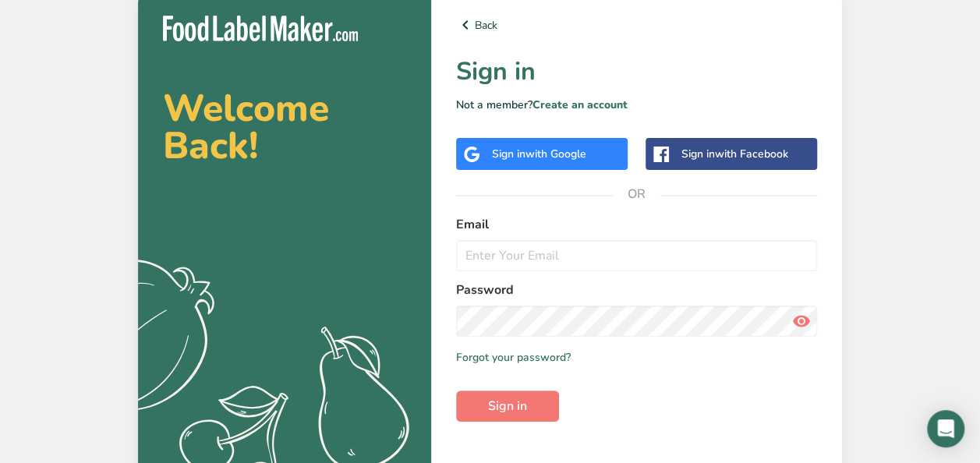 The width and height of the screenshot is (980, 463). I want to click on span: OR, so click(637, 194).